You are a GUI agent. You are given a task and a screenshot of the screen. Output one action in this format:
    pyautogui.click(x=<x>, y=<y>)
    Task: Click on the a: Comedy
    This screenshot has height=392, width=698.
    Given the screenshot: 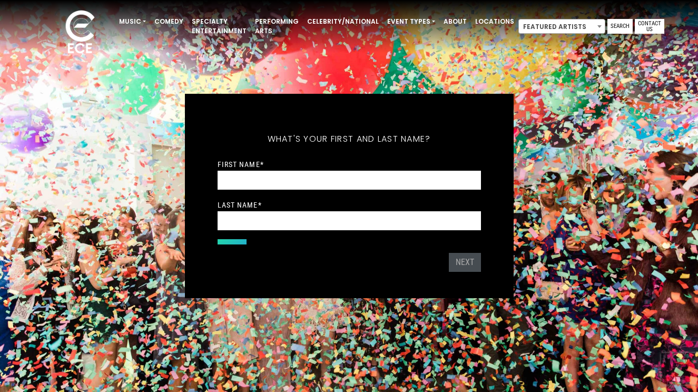 What is the action you would take?
    pyautogui.click(x=169, y=22)
    